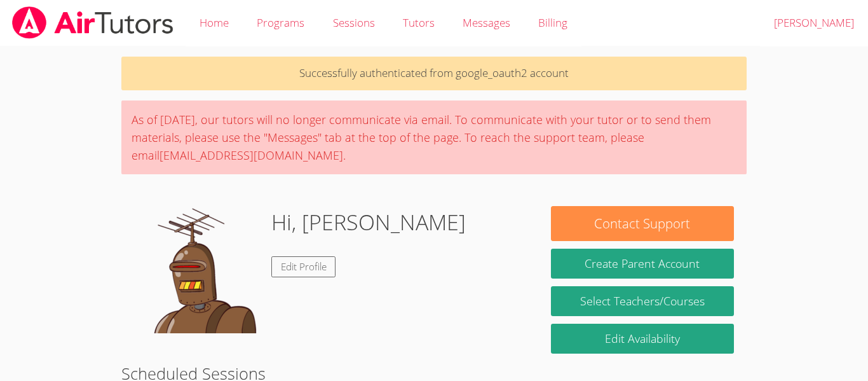 This screenshot has width=868, height=381. Describe the element at coordinates (642, 338) in the screenshot. I see `a: Edit Availability` at that location.